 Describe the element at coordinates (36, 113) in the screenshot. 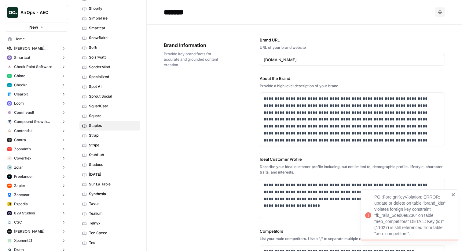

I see `button: Commvault` at that location.